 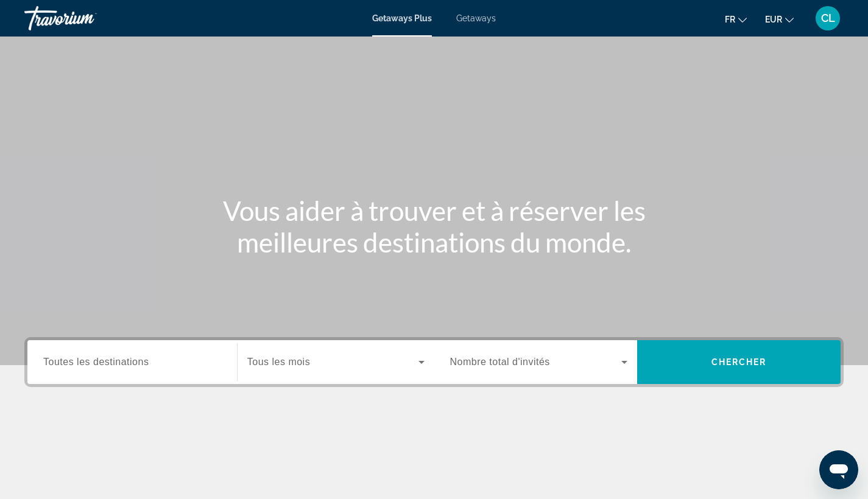 What do you see at coordinates (434, 226) in the screenshot?
I see `h1: Vous aider à trouver et à réserver les meilleures destinations du monde.` at bounding box center [434, 226].